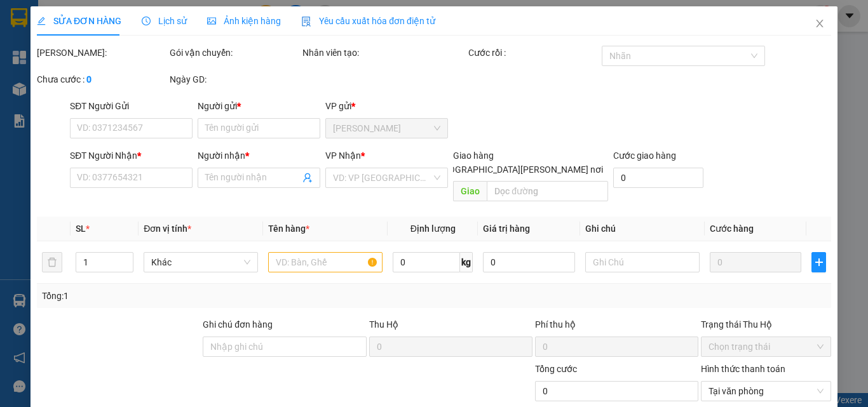  I want to click on span: Tại văn phòng, so click(766, 391).